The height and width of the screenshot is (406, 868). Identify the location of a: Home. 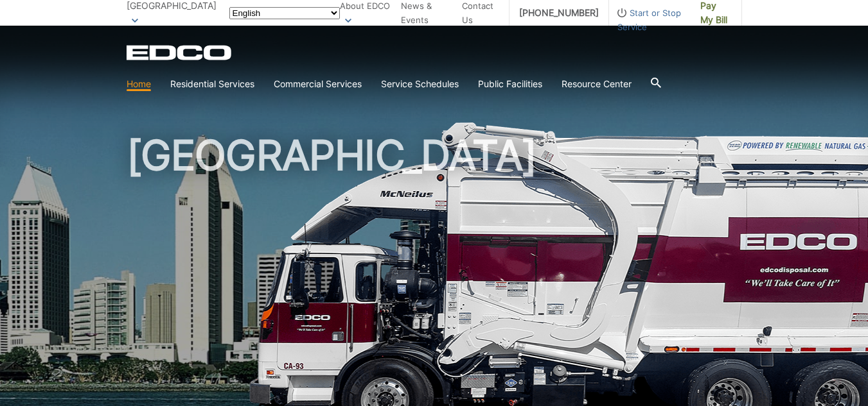
(139, 84).